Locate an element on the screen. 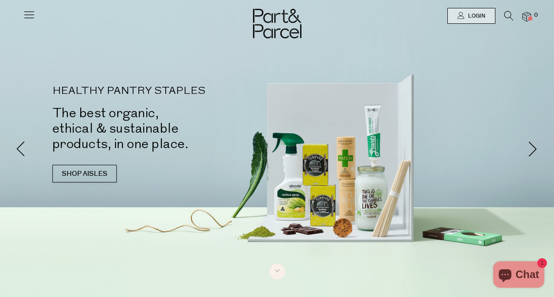 Image resolution: width=554 pixels, height=297 pixels. inbox-online-store-chat: Shopify online store chat is located at coordinates (519, 275).